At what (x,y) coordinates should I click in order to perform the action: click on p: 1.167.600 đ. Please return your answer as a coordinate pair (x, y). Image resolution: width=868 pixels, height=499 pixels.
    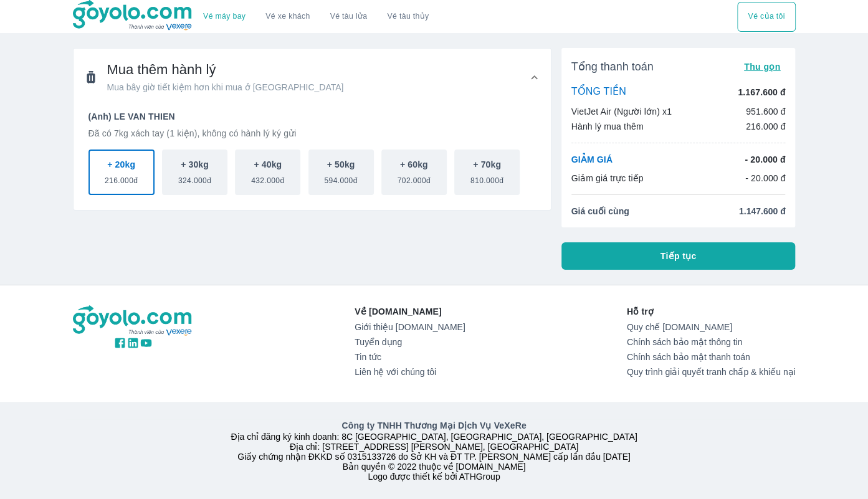
    Looking at the image, I should click on (761, 92).